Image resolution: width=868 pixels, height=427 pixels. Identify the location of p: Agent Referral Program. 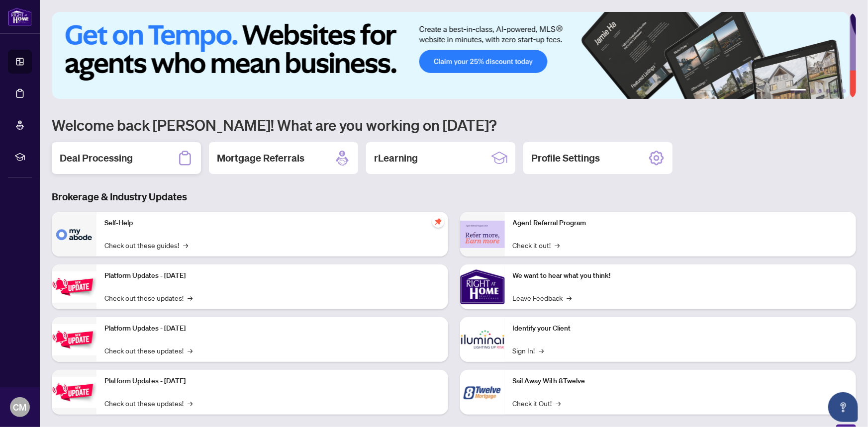
(681, 223).